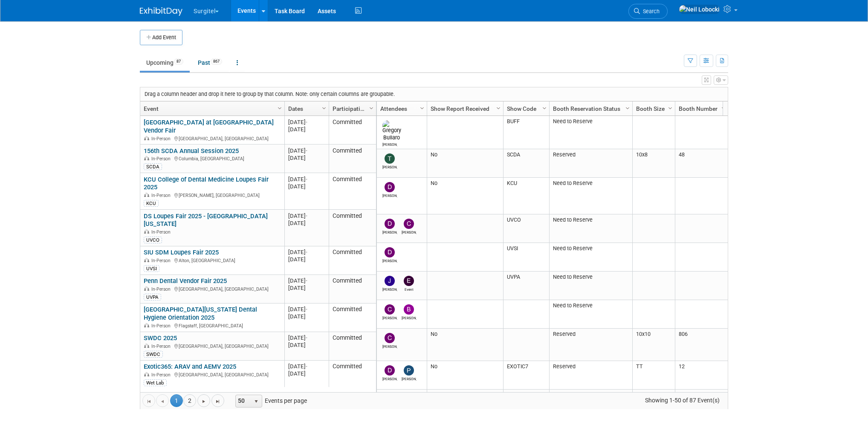 This screenshot has width=868, height=445. I want to click on img: Paul Wisniewski, so click(409, 370).